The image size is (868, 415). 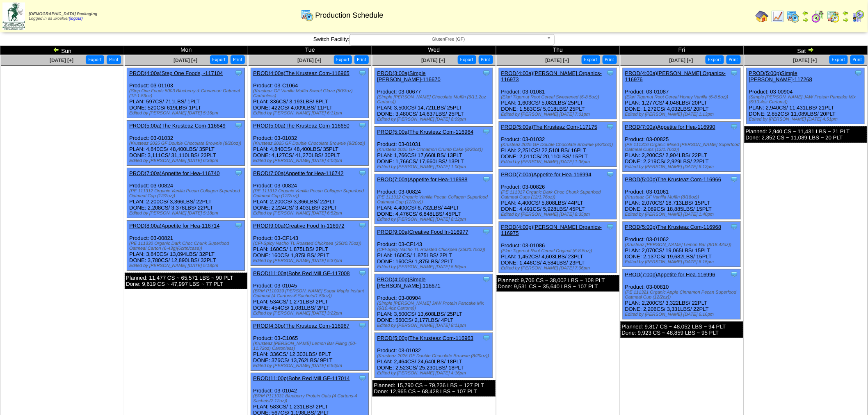 I want to click on div: (Elari Tigernut Root Cereal Original (6-8.5oz)), so click(x=559, y=251).